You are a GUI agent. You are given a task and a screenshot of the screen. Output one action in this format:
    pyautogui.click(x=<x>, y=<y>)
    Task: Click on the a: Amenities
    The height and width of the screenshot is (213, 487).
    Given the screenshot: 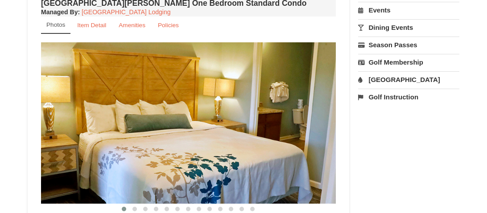 What is the action you would take?
    pyautogui.click(x=132, y=25)
    